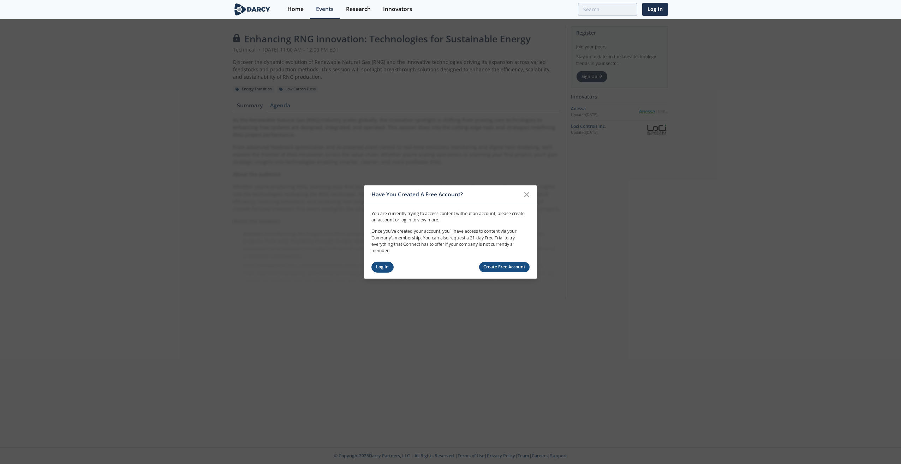 The width and height of the screenshot is (901, 464). I want to click on img: logo-wide.svg, so click(252, 9).